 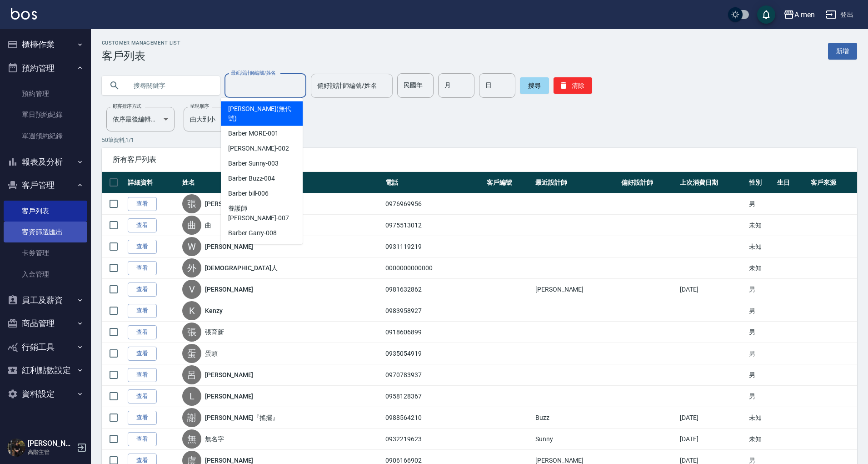 What do you see at coordinates (192, 375) in the screenshot?
I see `div: 呂` at bounding box center [192, 375].